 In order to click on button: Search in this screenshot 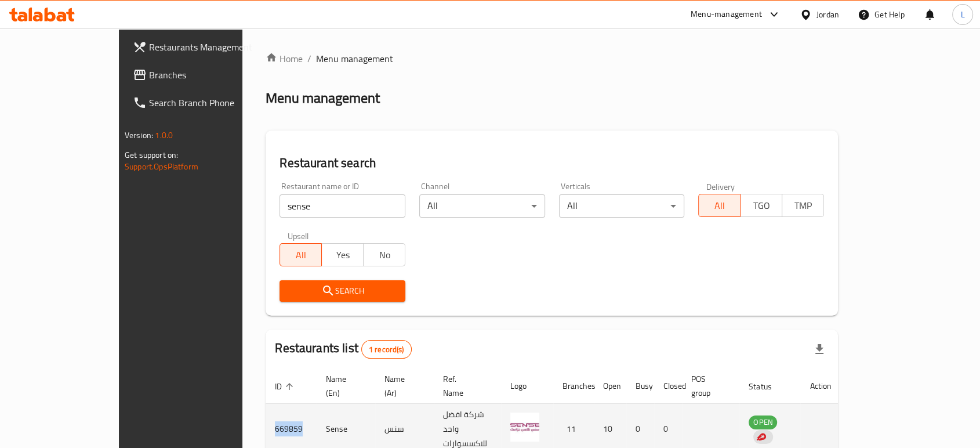, I will do `click(342, 291)`.